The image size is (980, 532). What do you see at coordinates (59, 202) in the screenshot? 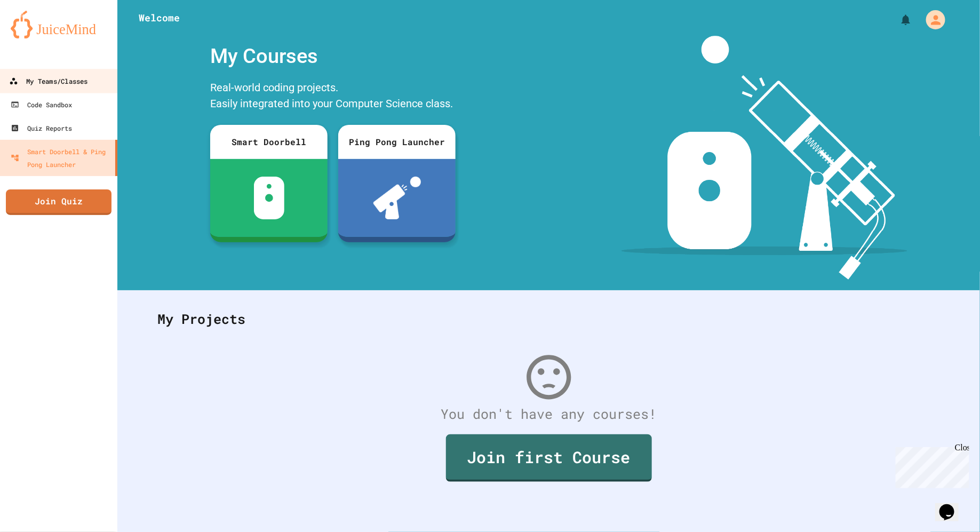
I see `a: Join Quiz` at bounding box center [59, 202].